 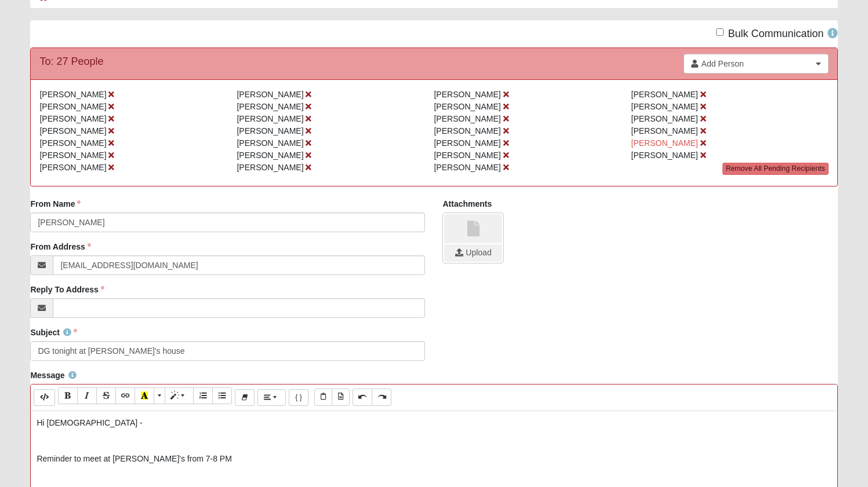 I want to click on button: More Color, so click(x=159, y=396).